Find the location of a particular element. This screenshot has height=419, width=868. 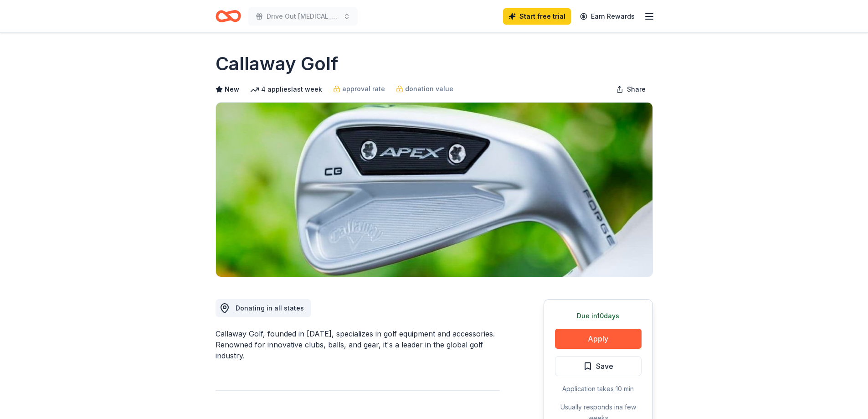

a: Home is located at coordinates (229, 16).